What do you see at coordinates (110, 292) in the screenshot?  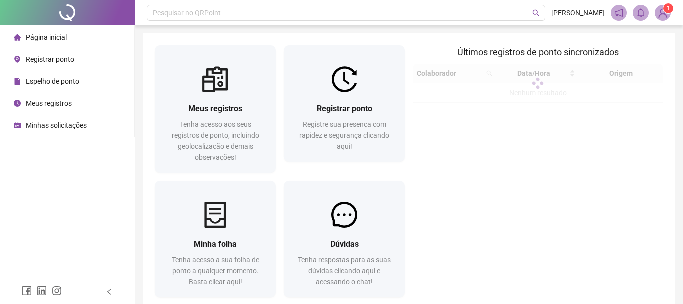 I see `span: left` at bounding box center [110, 292].